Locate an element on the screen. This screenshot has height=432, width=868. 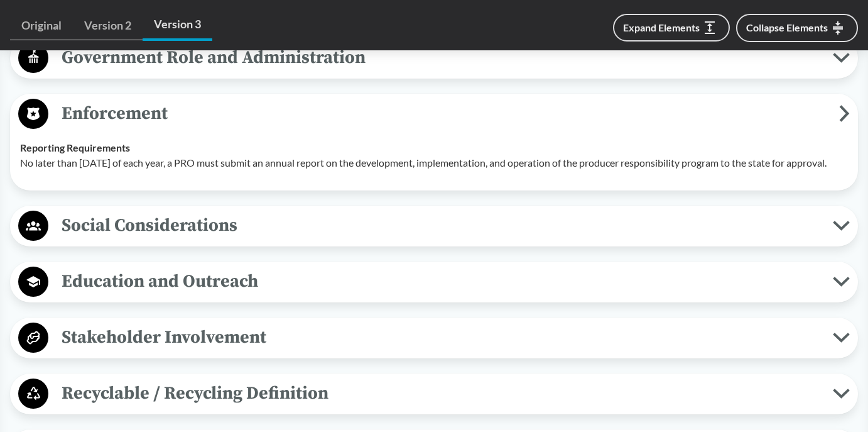
button: Stakeholder Involvement is located at coordinates (434, 338).